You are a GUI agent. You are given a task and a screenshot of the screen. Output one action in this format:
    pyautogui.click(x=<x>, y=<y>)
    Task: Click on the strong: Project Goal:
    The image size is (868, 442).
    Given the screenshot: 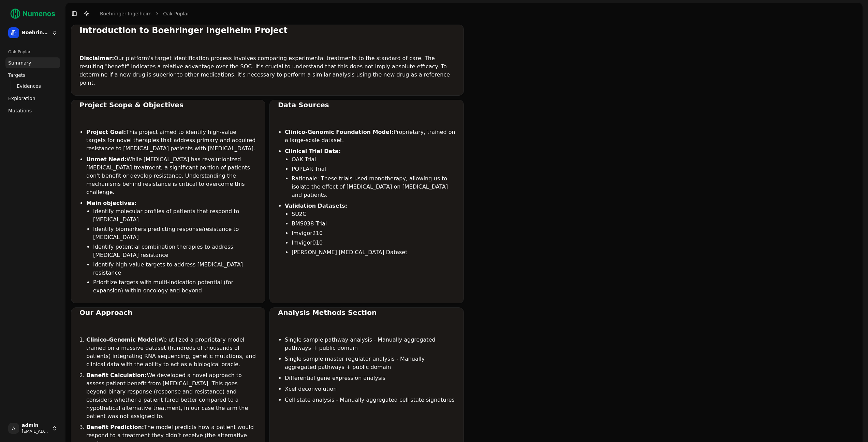 What is the action you would take?
    pyautogui.click(x=106, y=132)
    